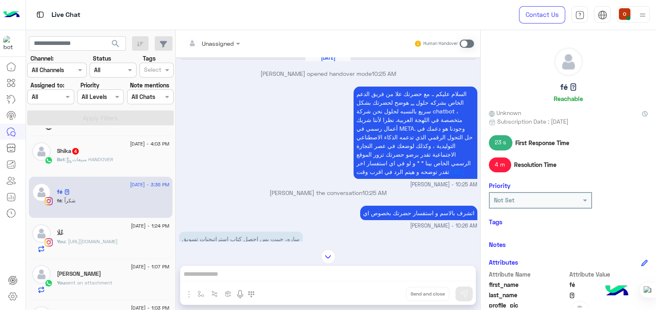  I want to click on span: last_name, so click(528, 295).